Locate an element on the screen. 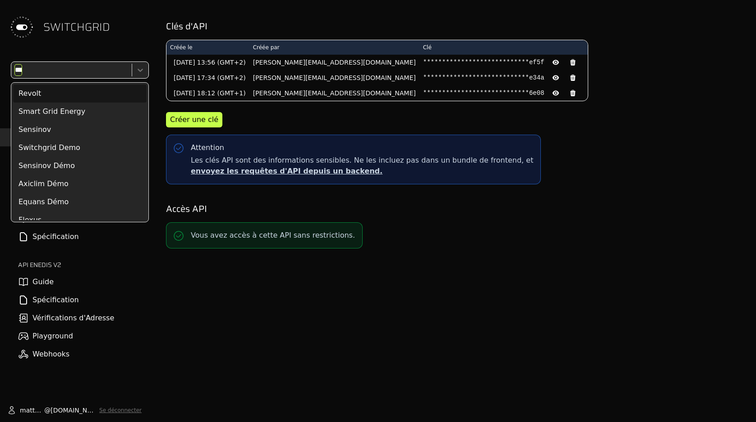 The height and width of the screenshot is (422, 756). h2: API ENEDIS v2 is located at coordinates (84, 264).